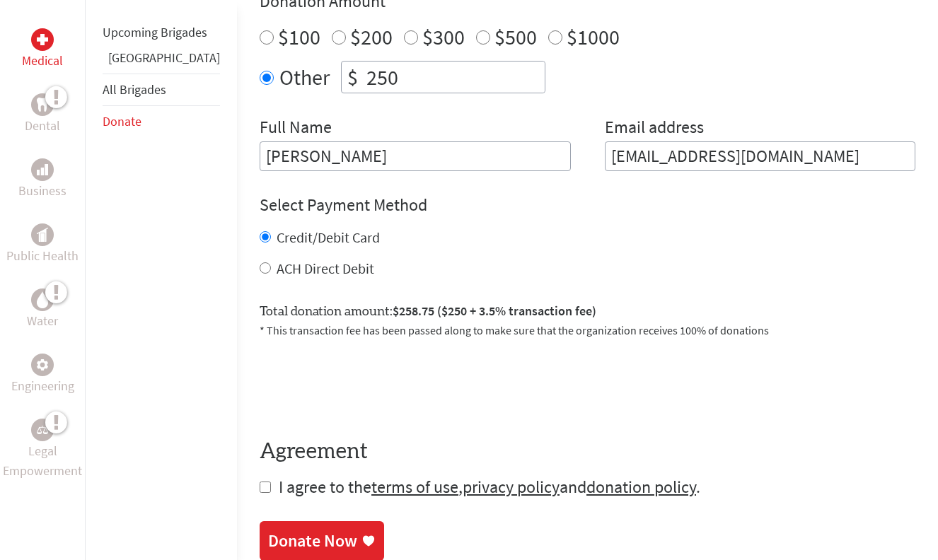 The image size is (938, 560). What do you see at coordinates (511, 486) in the screenshot?
I see `a: privacy policy` at bounding box center [511, 486].